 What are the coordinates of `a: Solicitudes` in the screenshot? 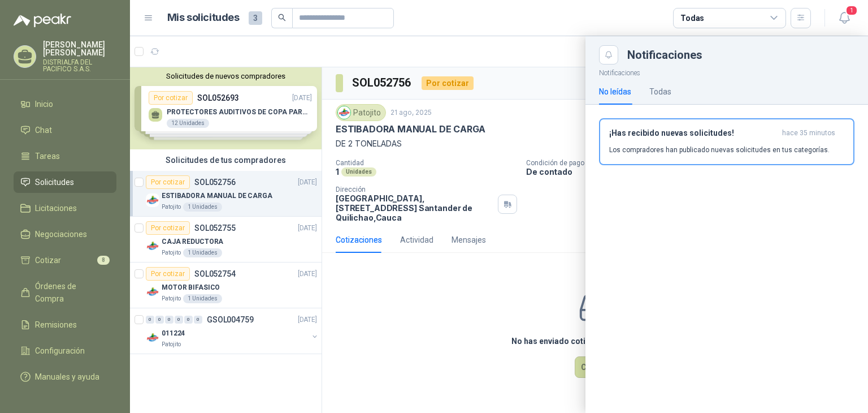 It's located at (65, 182).